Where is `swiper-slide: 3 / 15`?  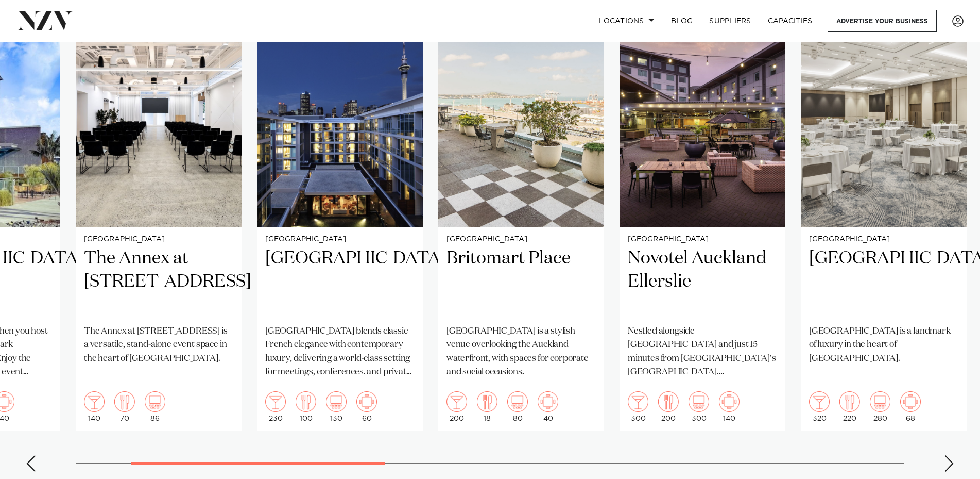 swiper-slide: 3 / 15 is located at coordinates (340, 217).